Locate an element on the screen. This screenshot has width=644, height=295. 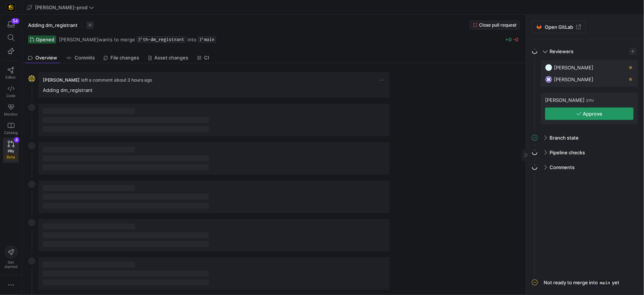
span: you is located at coordinates (590, 100).